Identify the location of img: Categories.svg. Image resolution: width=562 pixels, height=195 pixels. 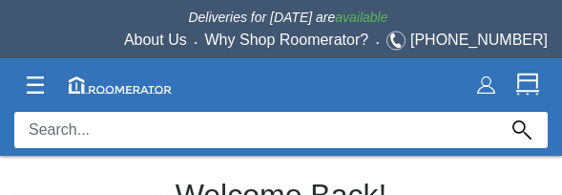
(35, 85).